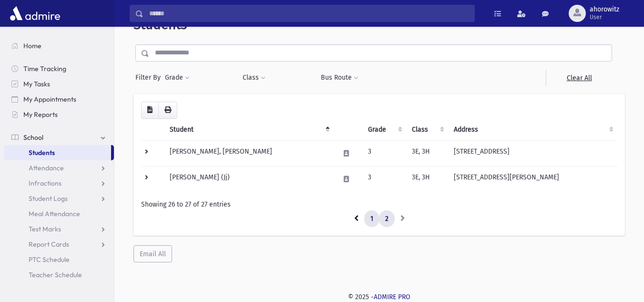 Image resolution: width=644 pixels, height=302 pixels. What do you see at coordinates (58, 69) in the screenshot?
I see `a: Time Tracking` at bounding box center [58, 69].